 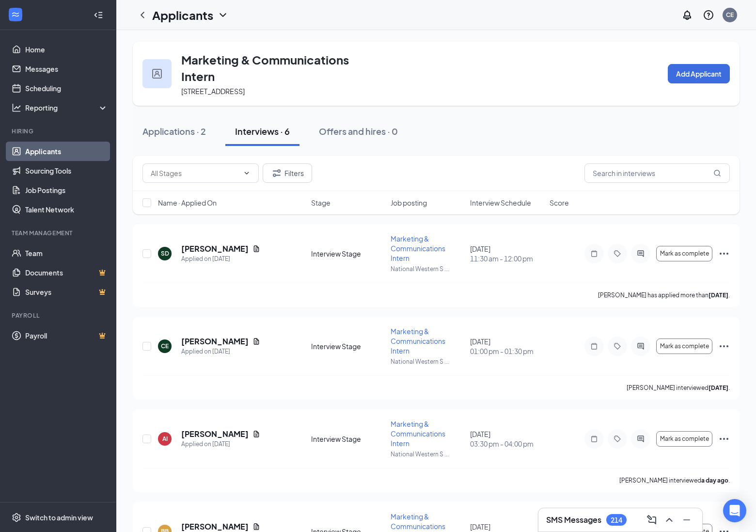 What do you see at coordinates (501, 203) in the screenshot?
I see `span: Interview Schedule` at bounding box center [501, 203].